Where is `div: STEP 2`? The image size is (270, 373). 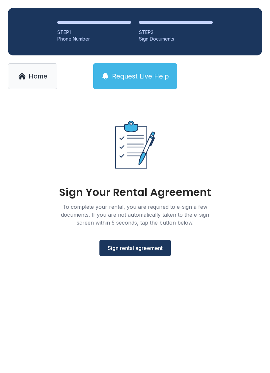
div: STEP 2 is located at coordinates (176, 32).